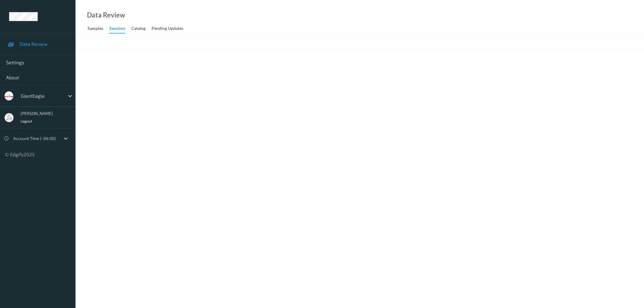  Describe the element at coordinates (170, 29) in the screenshot. I see `a: Pending Updates` at that location.